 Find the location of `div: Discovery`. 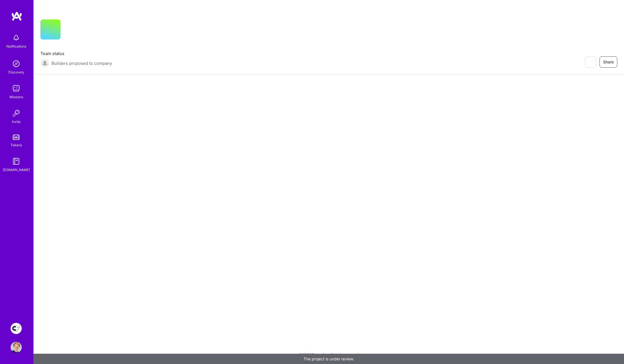

div: Discovery is located at coordinates (16, 72).